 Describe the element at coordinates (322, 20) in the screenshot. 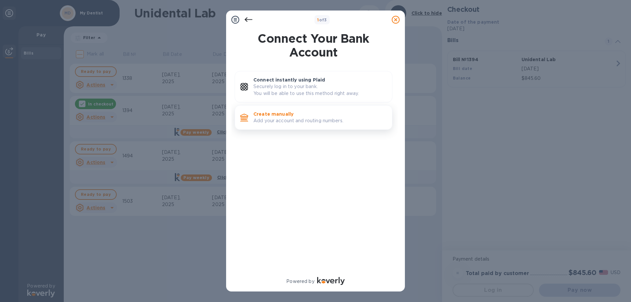

I see `b: of 3` at that location.